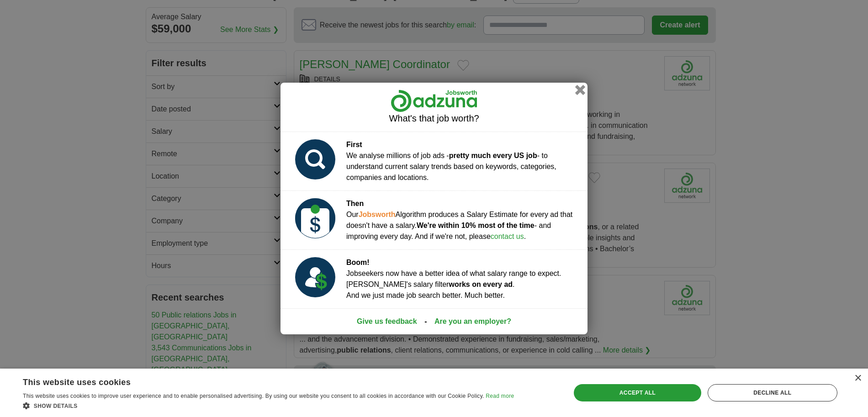 The height and width of the screenshot is (417, 868). I want to click on div: Close, so click(858, 378).